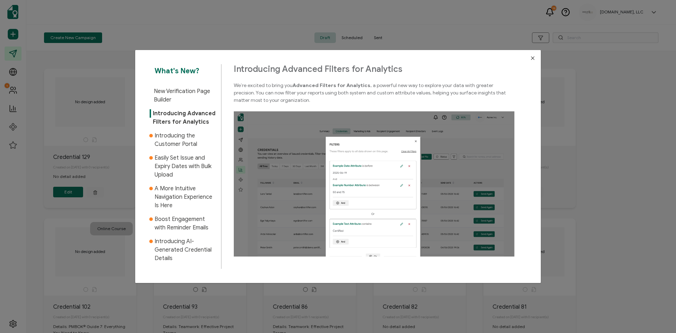  What do you see at coordinates (338, 167) in the screenshot?
I see `div: dialog` at bounding box center [338, 167].